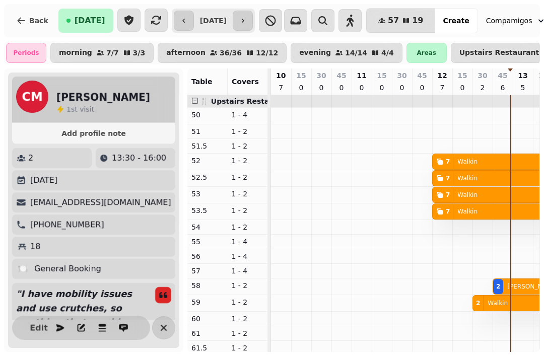 This screenshot has height=356, width=544. What do you see at coordinates (139, 53) in the screenshot?
I see `p: 3 / 3` at bounding box center [139, 53].